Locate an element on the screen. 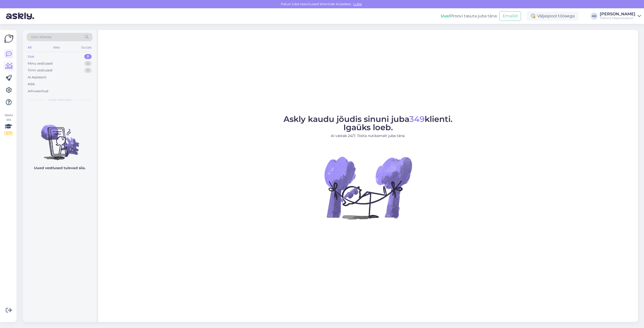  div: Uus is located at coordinates (31, 57).